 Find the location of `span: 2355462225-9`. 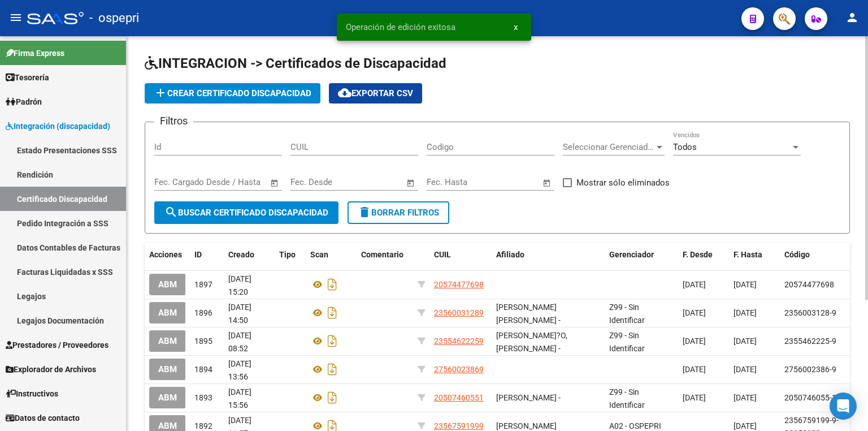

span: 2355462225-9 is located at coordinates (810, 341).